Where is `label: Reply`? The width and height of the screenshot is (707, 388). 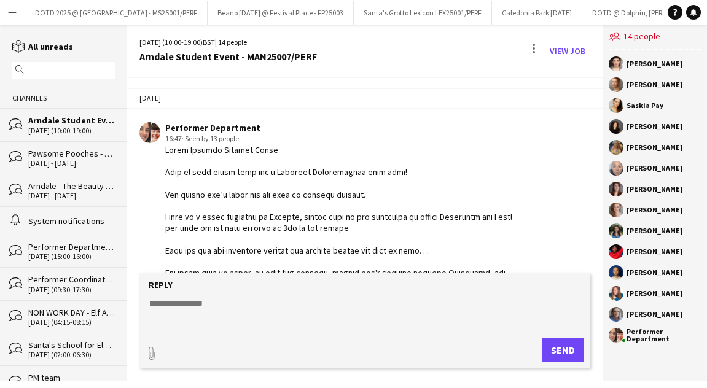 label: Reply is located at coordinates (160, 285).